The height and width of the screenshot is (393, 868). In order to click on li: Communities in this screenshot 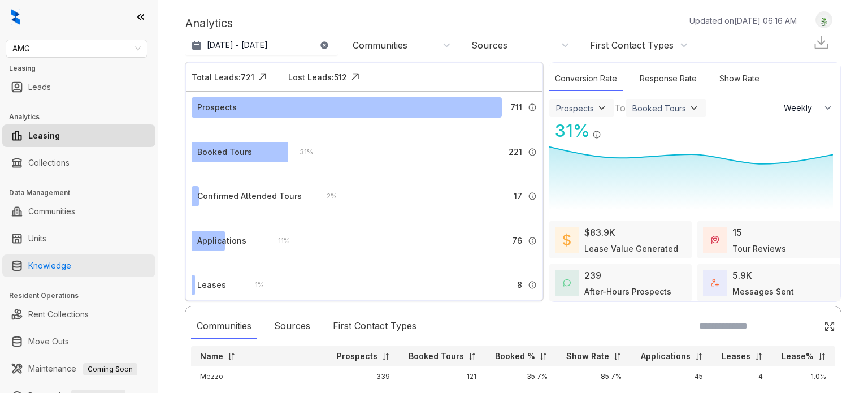, I will do `click(78, 212)`.